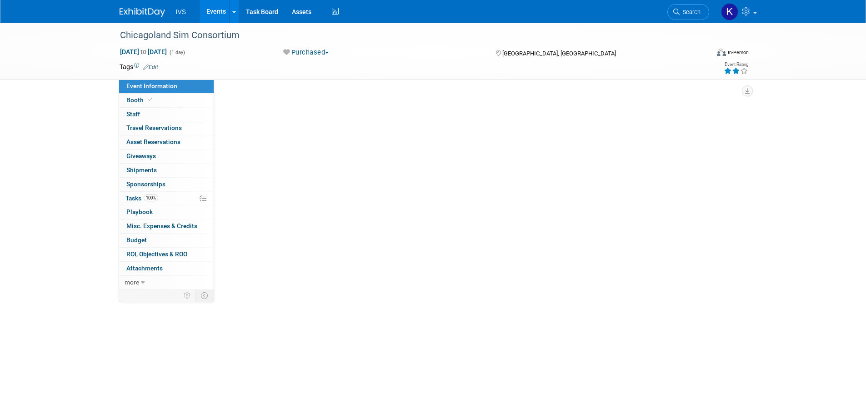  What do you see at coordinates (177, 52) in the screenshot?
I see `span: (1 day)` at bounding box center [177, 52].